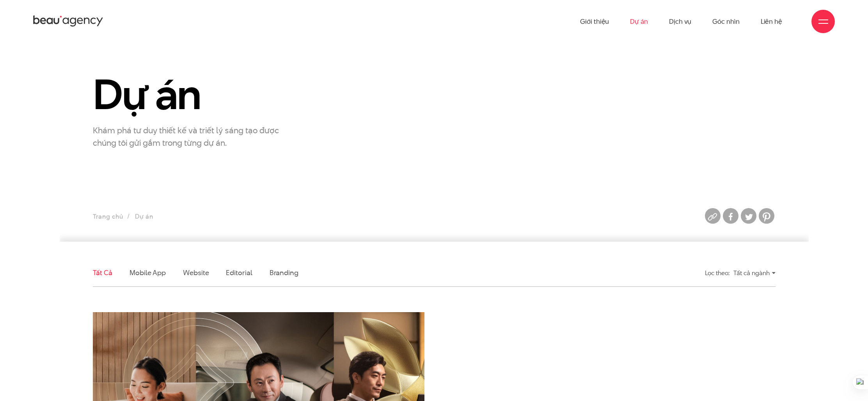  I want to click on a: Website, so click(196, 273).